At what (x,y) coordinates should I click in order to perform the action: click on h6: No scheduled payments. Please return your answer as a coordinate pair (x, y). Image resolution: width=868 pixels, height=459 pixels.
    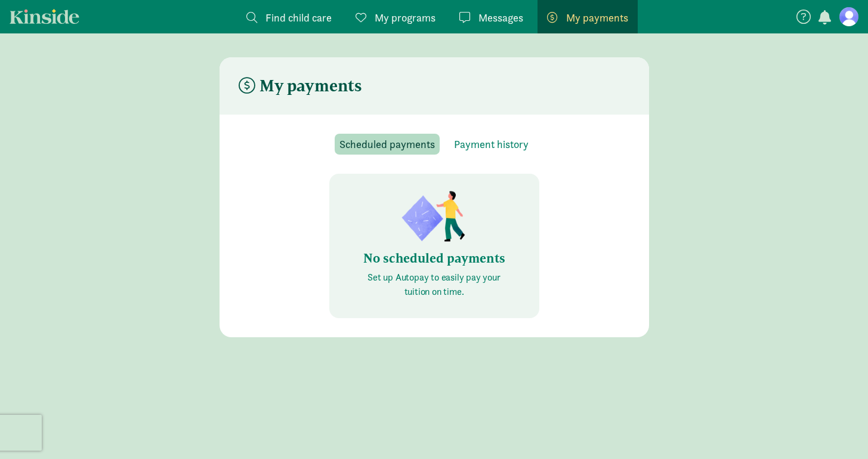
    Looking at the image, I should click on (434, 259).